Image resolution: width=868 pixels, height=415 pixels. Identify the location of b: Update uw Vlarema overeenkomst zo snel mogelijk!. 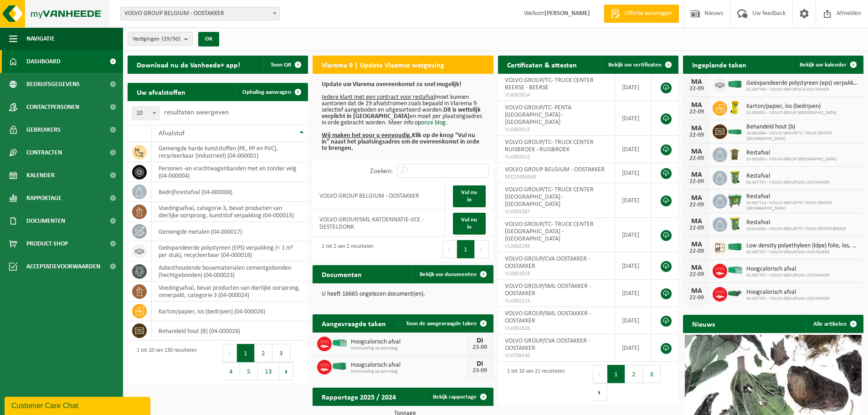
(391, 84).